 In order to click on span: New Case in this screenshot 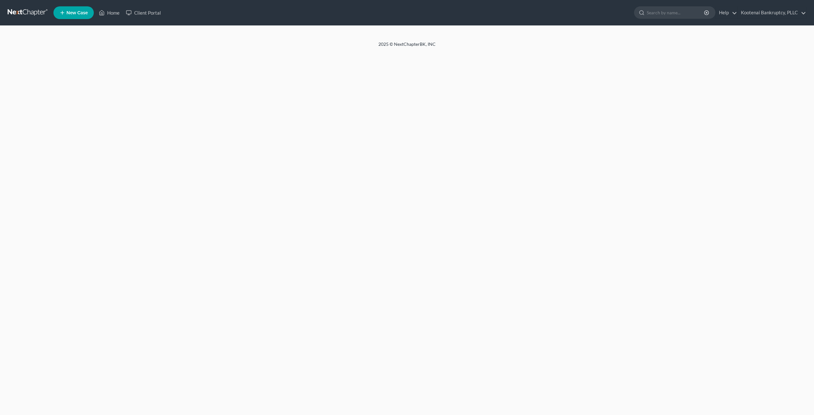, I will do `click(77, 13)`.